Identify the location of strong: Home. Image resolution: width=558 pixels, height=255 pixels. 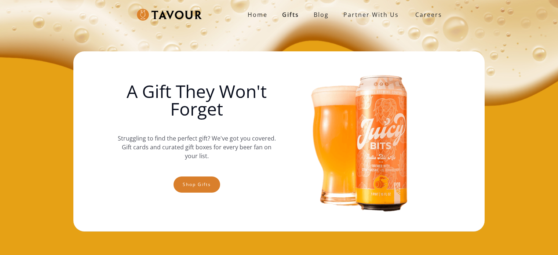
(258, 15).